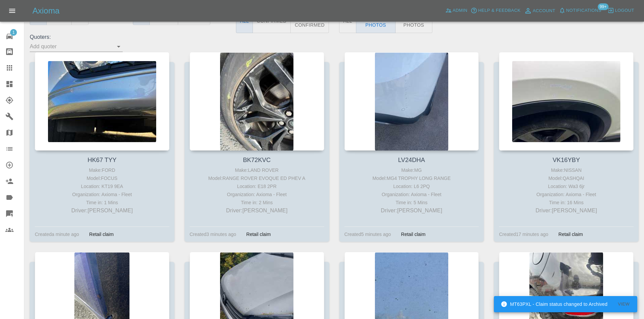  Describe the element at coordinates (580, 10) in the screenshot. I see `button: Notifications` at that location.